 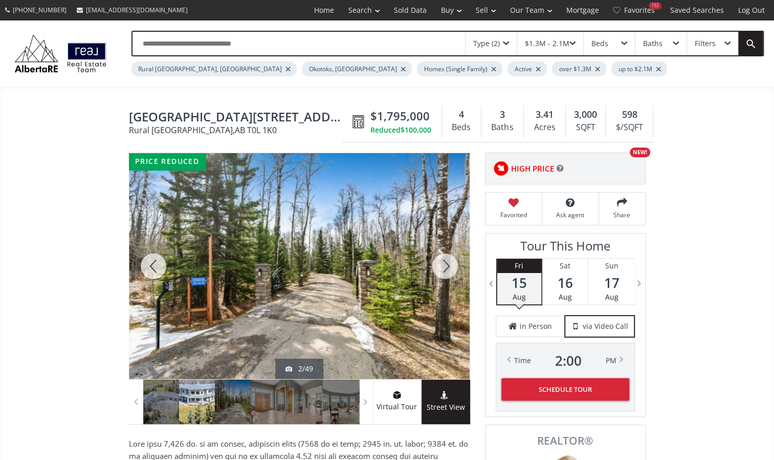 What do you see at coordinates (501, 168) in the screenshot?
I see `img: rating icon` at bounding box center [501, 168].